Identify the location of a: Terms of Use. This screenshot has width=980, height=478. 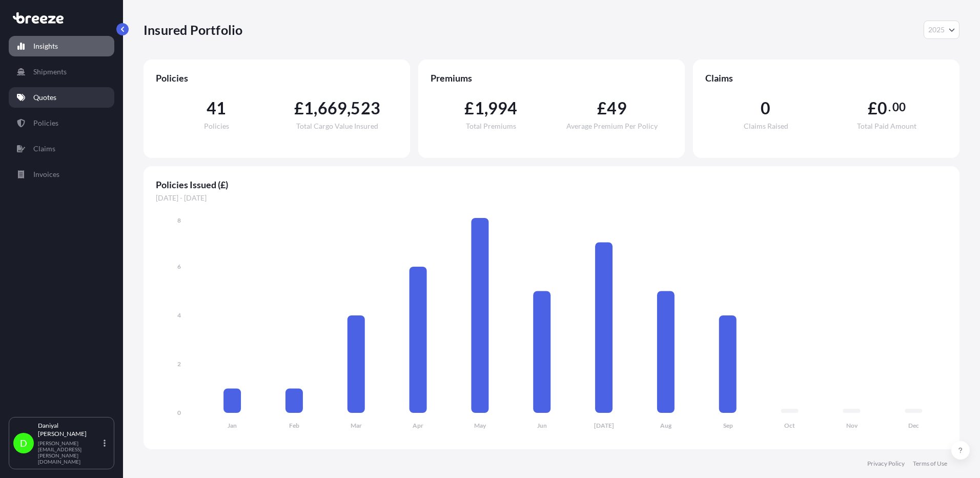
(930, 463).